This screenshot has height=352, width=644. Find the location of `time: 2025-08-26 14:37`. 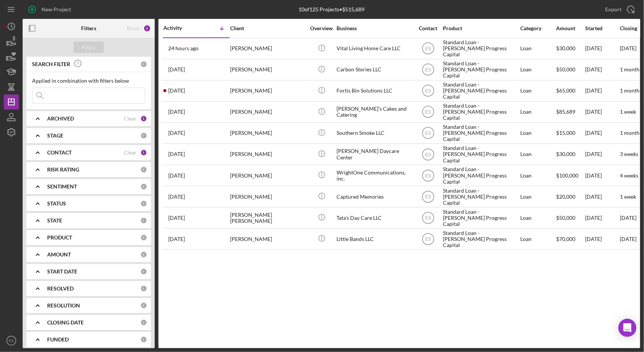

time: 2025-08-26 14:37 is located at coordinates (177, 69).